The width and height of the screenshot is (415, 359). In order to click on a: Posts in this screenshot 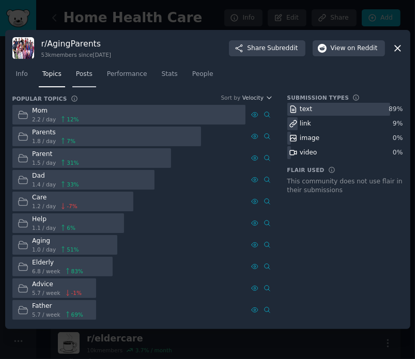, I will do `click(84, 77)`.